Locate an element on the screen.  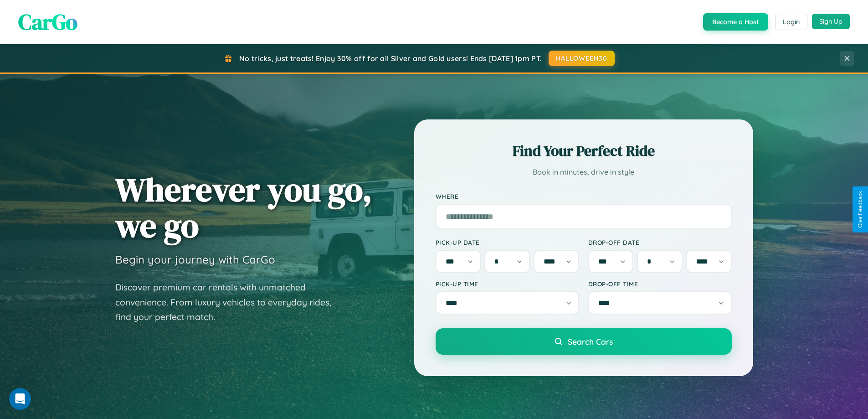
div: Give Feedback is located at coordinates (861, 209).